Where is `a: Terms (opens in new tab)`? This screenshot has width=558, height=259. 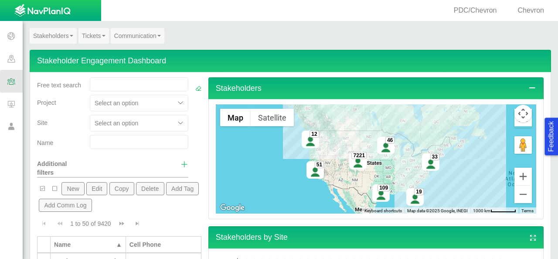
a: Terms (opens in new tab) is located at coordinates (528, 210).